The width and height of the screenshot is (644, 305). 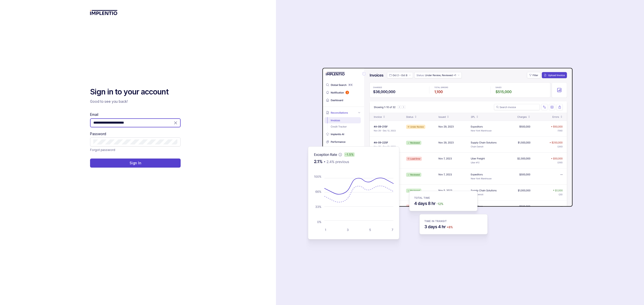 I want to click on p: Forgot password, so click(x=103, y=150).